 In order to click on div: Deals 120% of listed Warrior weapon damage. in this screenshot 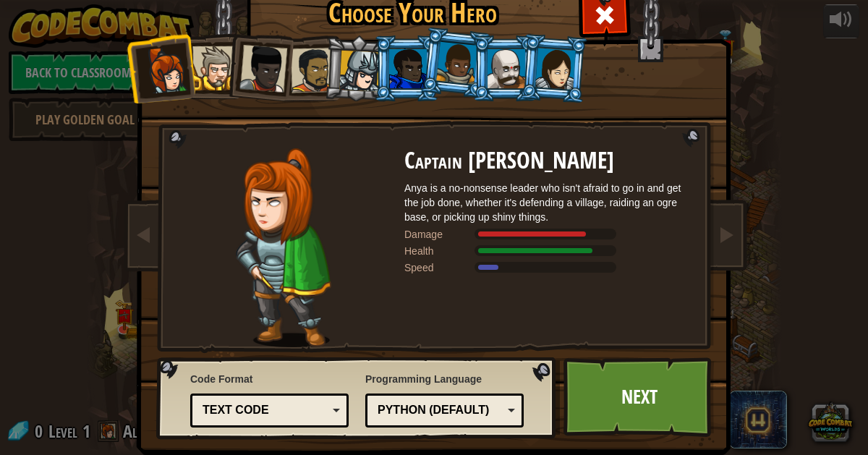, I will do `click(549, 234)`.